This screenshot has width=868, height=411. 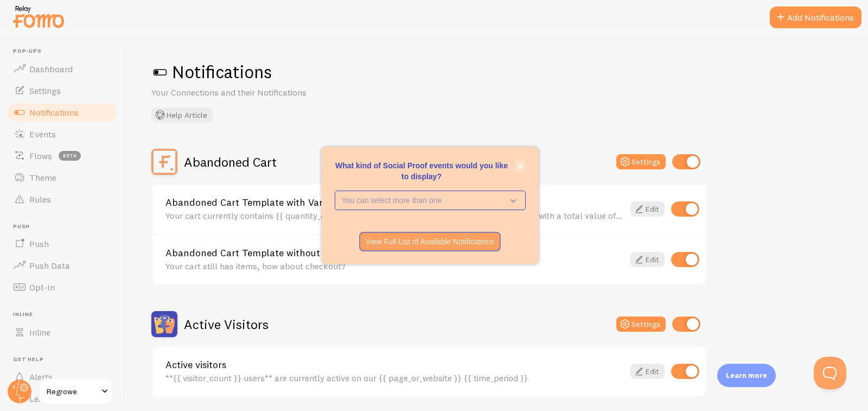 What do you see at coordinates (430, 241) in the screenshot?
I see `button: View Full List of Available Notifications` at bounding box center [430, 241].